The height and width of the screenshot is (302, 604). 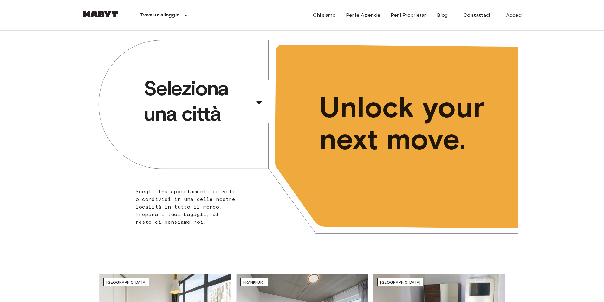 What do you see at coordinates (101, 14) in the screenshot?
I see `img: Habyt` at bounding box center [101, 14].